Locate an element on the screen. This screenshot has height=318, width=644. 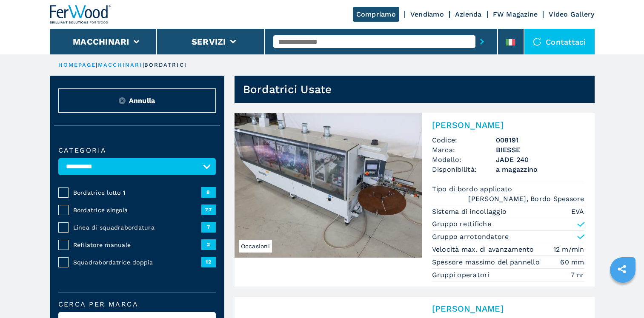
span: 8 is located at coordinates (208, 192).